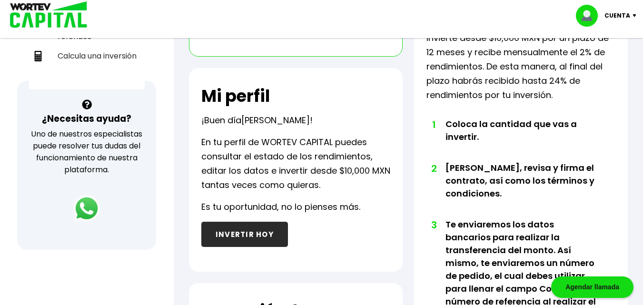 This screenshot has width=643, height=305. I want to click on div: Agendar llamada, so click(592, 287).